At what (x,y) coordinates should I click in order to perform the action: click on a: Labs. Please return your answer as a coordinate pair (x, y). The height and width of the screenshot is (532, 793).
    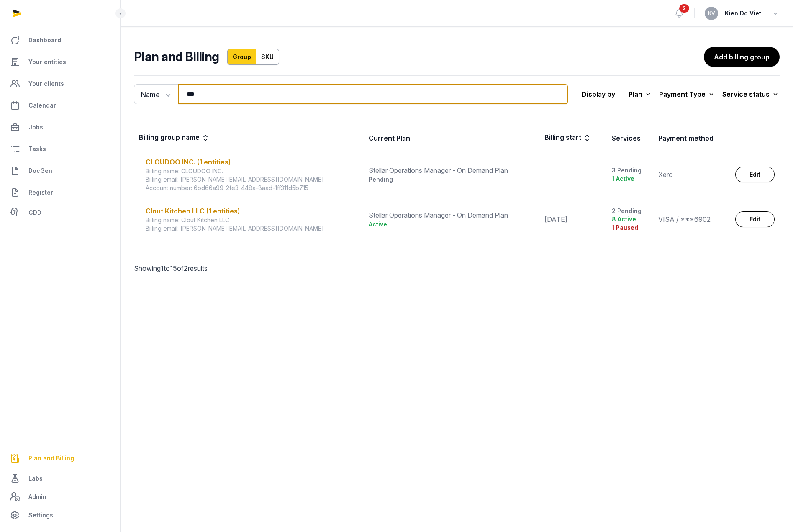
    Looking at the image, I should click on (60, 479).